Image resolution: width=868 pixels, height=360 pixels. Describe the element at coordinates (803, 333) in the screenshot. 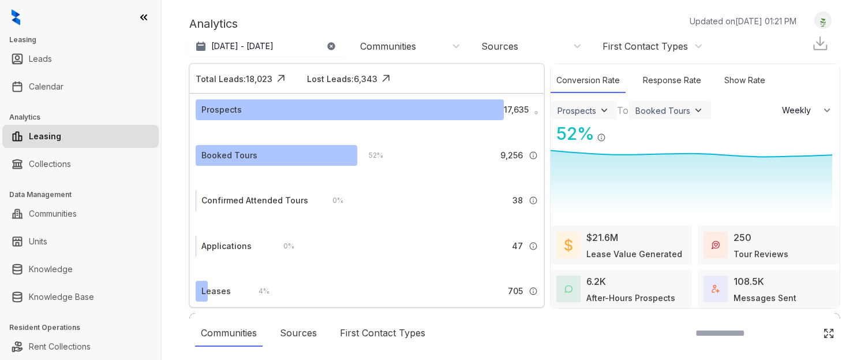

I see `img: SearchIcon` at that location.